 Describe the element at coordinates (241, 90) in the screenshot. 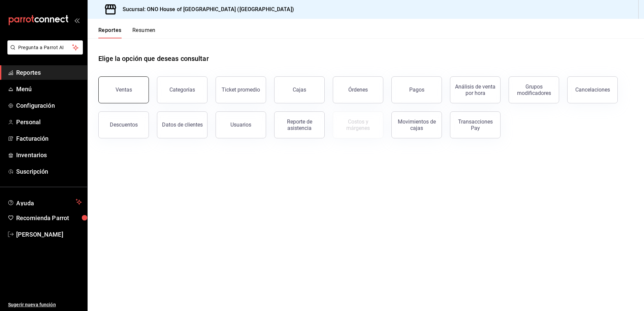

I see `div: Ticket promedio` at that location.